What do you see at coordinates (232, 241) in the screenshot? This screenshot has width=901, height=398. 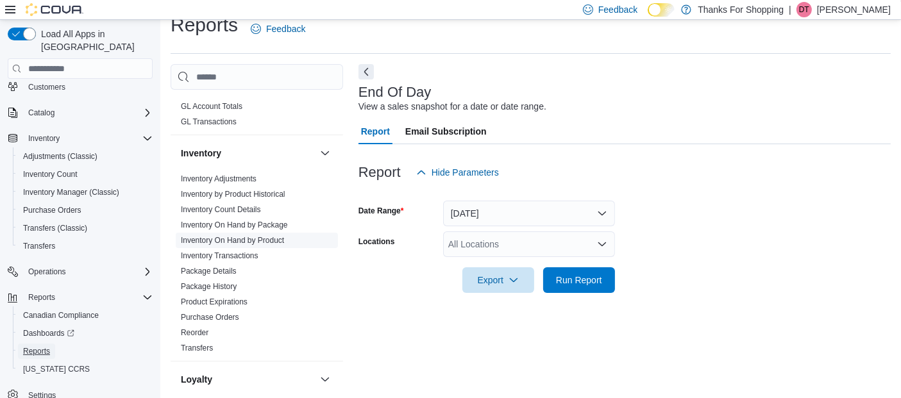 I see `span: Inventory On Hand by Product` at bounding box center [232, 241].